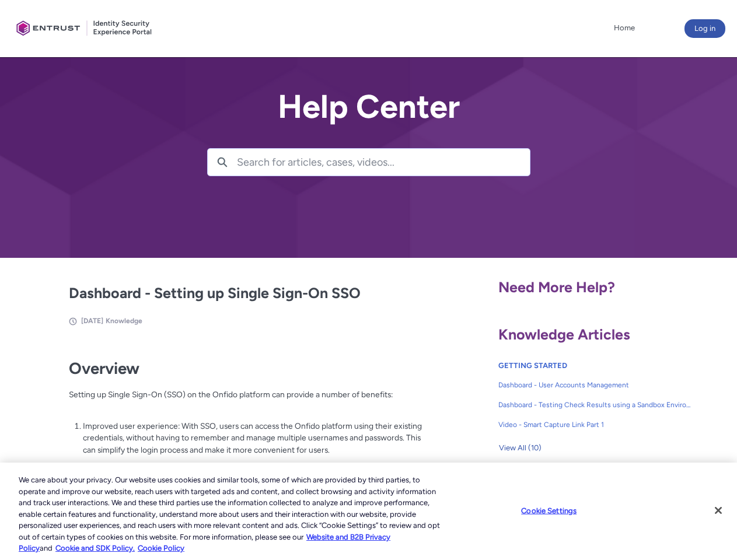 This screenshot has width=737, height=560. Describe the element at coordinates (369, 107) in the screenshot. I see `h2: Help Center` at that location.